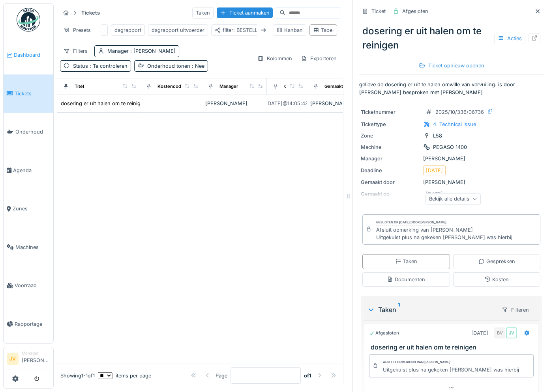 Image resolution: width=553 pixels, height=392 pixels. What do you see at coordinates (80, 86) in the screenshot?
I see `div: Titel` at bounding box center [80, 86].